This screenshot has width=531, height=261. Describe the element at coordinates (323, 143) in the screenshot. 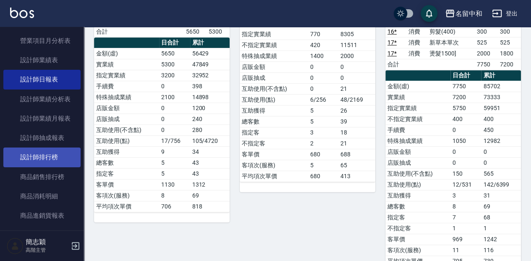

I see `td: 2` at that location.